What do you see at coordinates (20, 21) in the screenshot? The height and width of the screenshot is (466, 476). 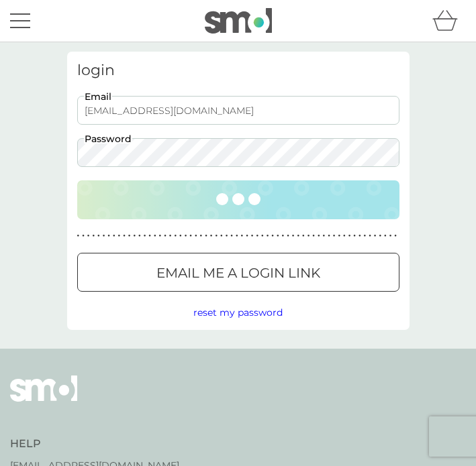 I see `button: menu` at bounding box center [20, 21].